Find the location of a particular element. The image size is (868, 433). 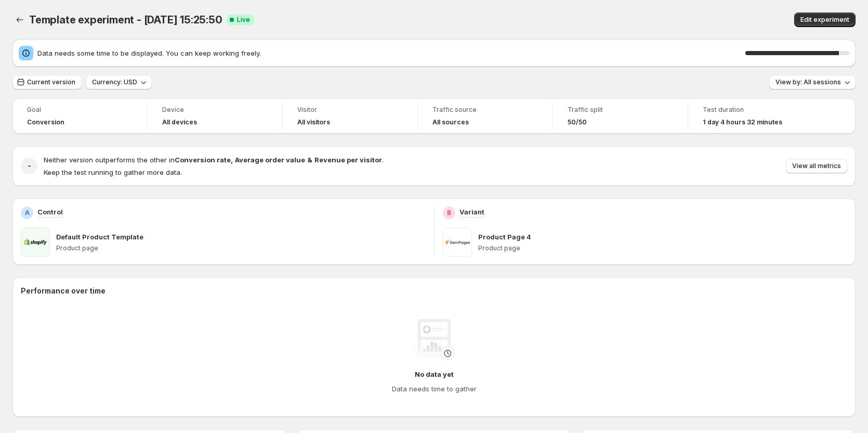

span: 50/50 is located at coordinates (577, 123).